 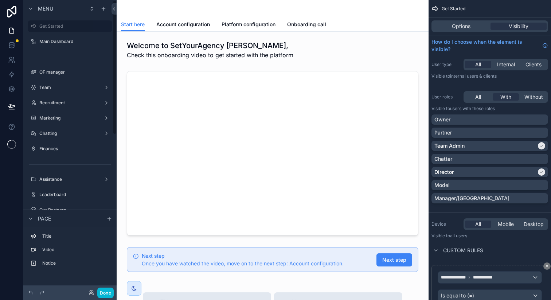 I want to click on label: Team, so click(x=70, y=88).